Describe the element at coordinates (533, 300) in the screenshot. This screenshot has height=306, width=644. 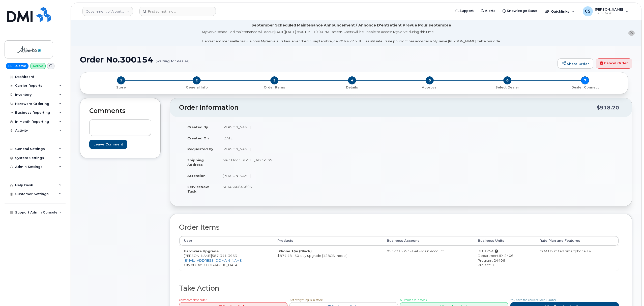
I see `span: You have the Carrier Order Number` at that location.